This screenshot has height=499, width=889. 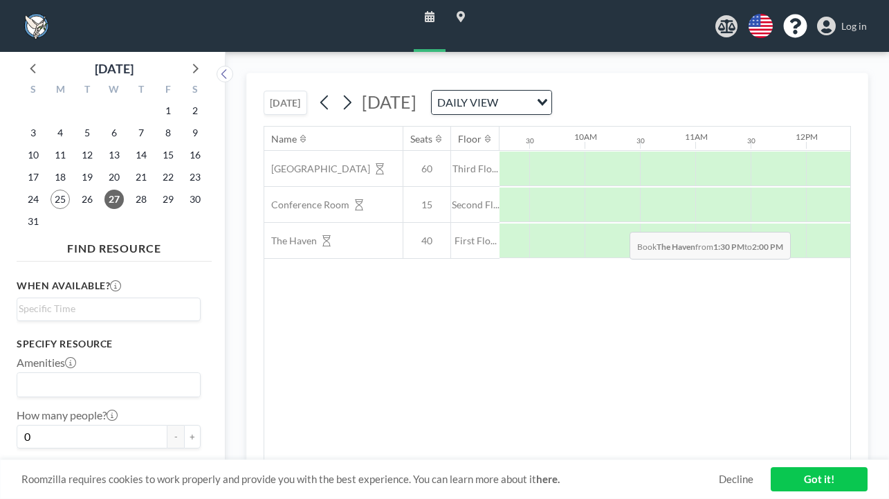 I want to click on img: organization-logo, so click(x=36, y=26).